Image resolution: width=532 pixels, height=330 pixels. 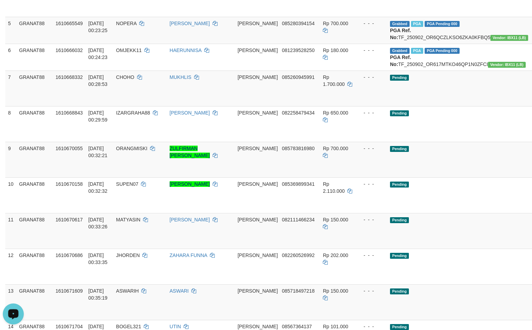 What do you see at coordinates (69, 220) in the screenshot?
I see `span: 1610670617` at bounding box center [69, 220].